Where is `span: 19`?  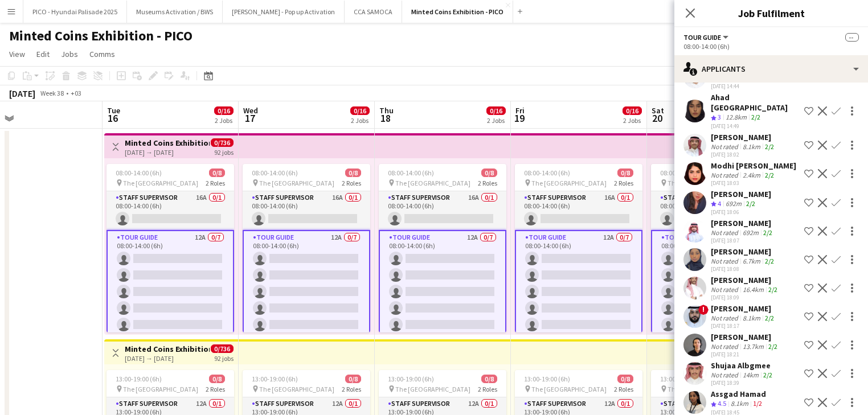
span: 19 is located at coordinates (519, 118).